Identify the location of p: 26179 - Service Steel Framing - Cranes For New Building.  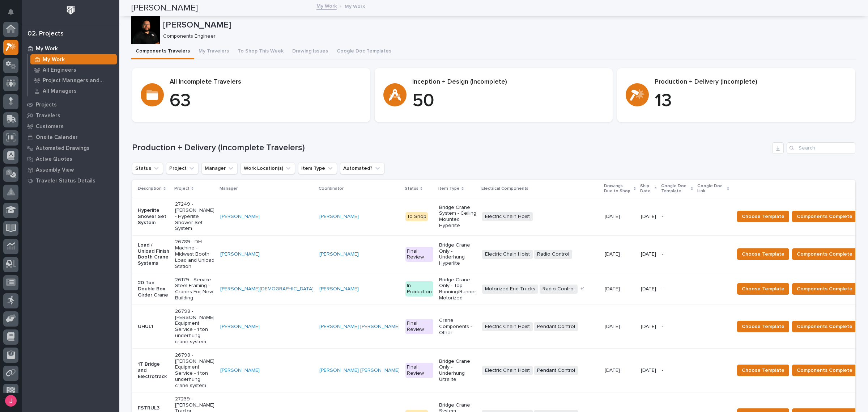
(195, 289).